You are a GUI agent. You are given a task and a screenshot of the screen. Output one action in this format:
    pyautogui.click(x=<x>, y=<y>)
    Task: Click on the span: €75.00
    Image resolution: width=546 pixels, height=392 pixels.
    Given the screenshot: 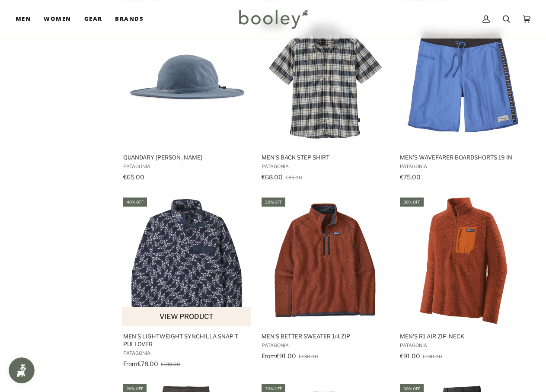 What is the action you would take?
    pyautogui.click(x=410, y=177)
    